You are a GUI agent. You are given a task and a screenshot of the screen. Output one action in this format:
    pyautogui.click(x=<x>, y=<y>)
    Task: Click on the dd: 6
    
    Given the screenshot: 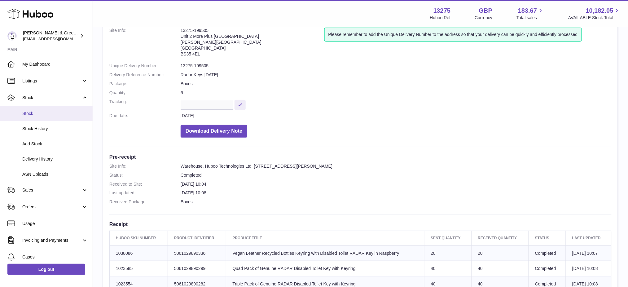 What is the action you would take?
    pyautogui.click(x=396, y=93)
    